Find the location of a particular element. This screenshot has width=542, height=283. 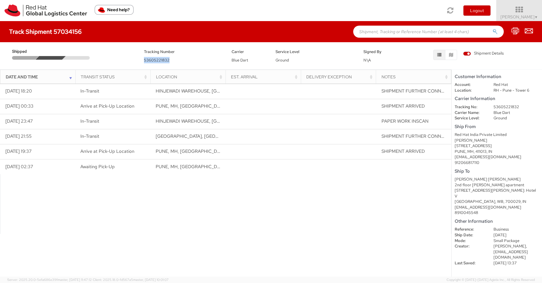

button: Need help? is located at coordinates (114, 10).